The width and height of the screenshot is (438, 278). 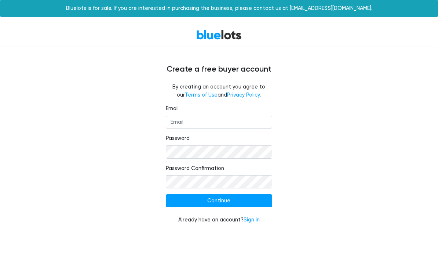 What do you see at coordinates (219, 34) in the screenshot?
I see `a: BlueLots` at bounding box center [219, 34].